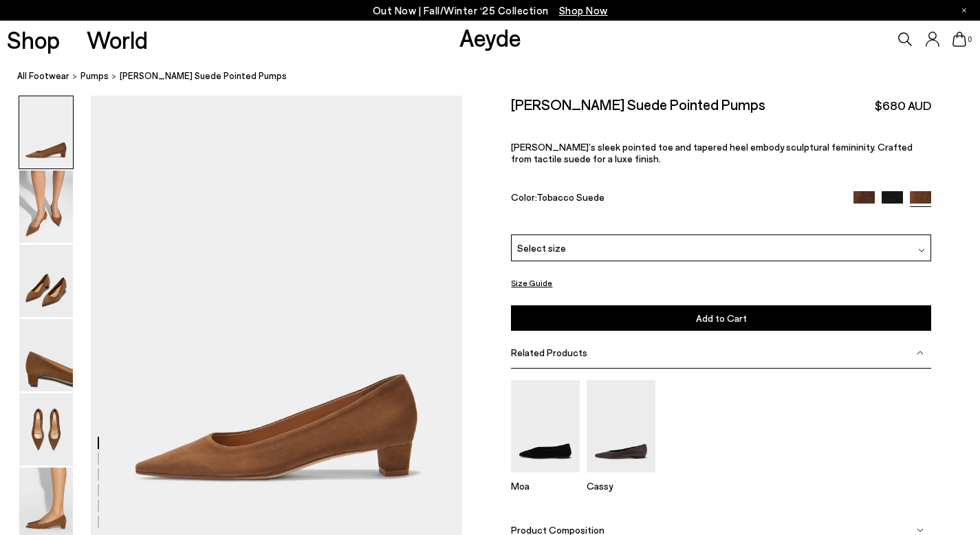 The image size is (980, 535). What do you see at coordinates (46, 281) in the screenshot?
I see `img: Judi Suede Pointed Pumps - Image 3` at bounding box center [46, 281].